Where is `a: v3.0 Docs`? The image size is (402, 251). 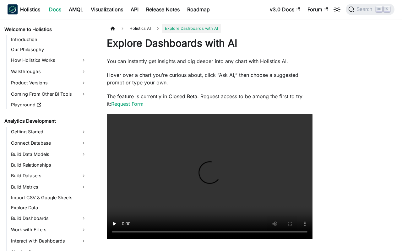
a: v3.0 Docs is located at coordinates (285, 9).